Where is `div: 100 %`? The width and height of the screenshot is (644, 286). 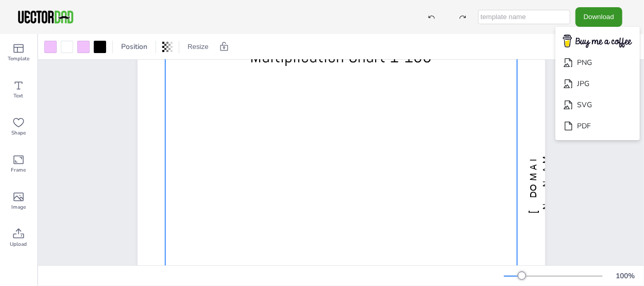
div: 100 % is located at coordinates (626, 276).